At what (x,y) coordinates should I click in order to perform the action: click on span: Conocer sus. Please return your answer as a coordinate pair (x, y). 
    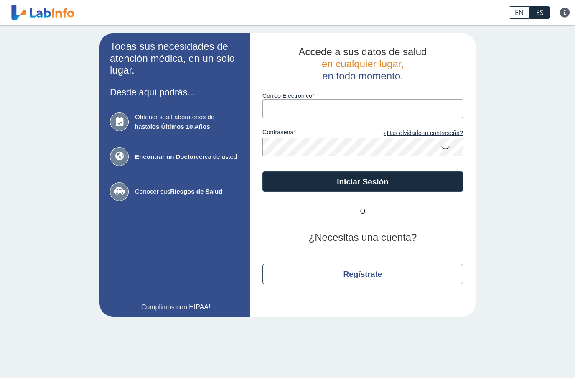
    Looking at the image, I should click on (187, 191).